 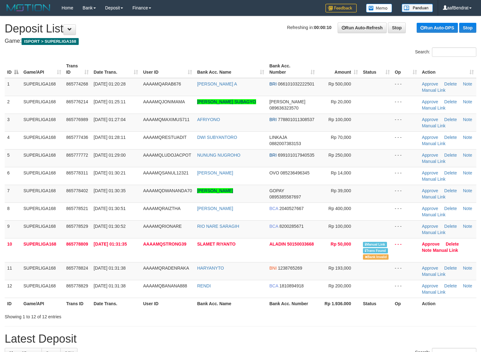 I want to click on td: 8, so click(x=13, y=212).